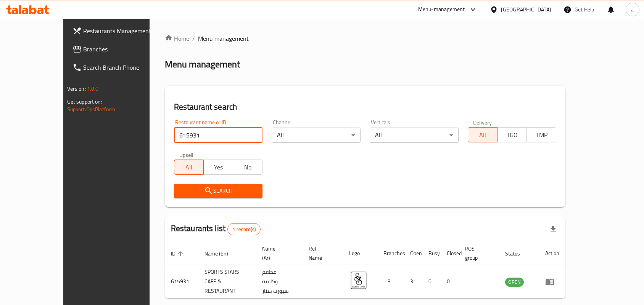  I want to click on span: Search Branch Phone, so click(124, 67).